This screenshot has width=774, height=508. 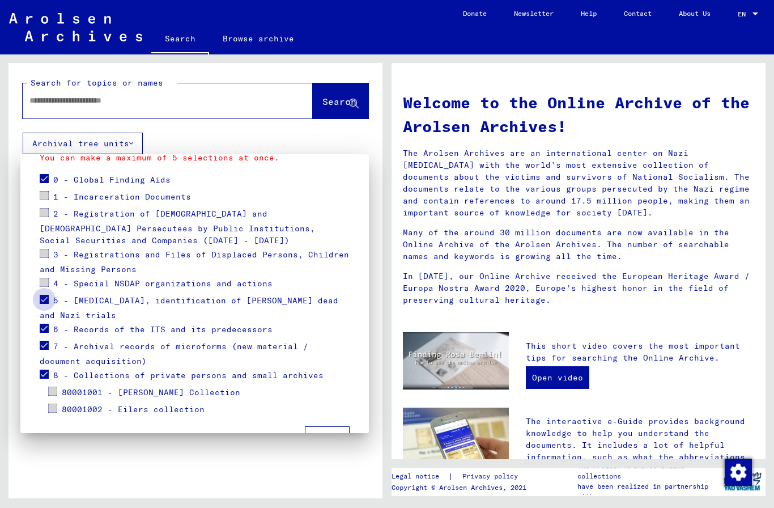 I want to click on span: 1 - Incarceration Documents, so click(x=122, y=197).